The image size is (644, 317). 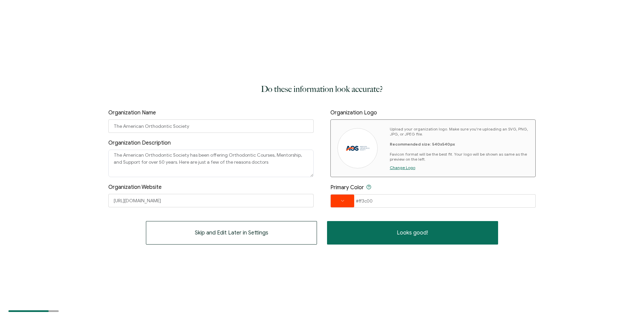 What do you see at coordinates (402, 167) in the screenshot?
I see `span: Change Logo` at bounding box center [402, 167].